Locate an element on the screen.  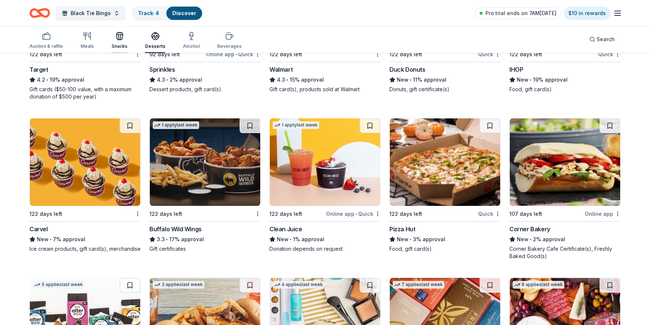
button: Desserts is located at coordinates (155, 41).